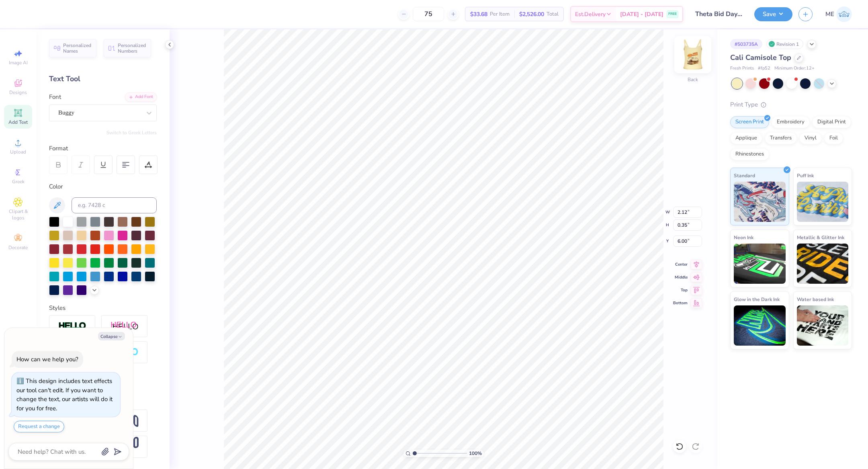  What do you see at coordinates (833, 138) in the screenshot?
I see `div: Foil` at bounding box center [833, 138].